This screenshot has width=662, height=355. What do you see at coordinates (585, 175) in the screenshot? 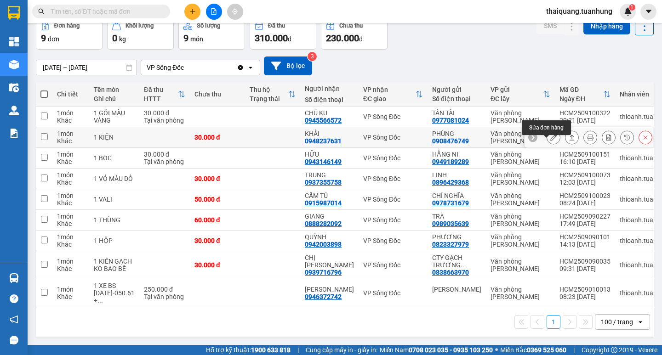
I see `div: HCM2509100073` at bounding box center [585, 175].